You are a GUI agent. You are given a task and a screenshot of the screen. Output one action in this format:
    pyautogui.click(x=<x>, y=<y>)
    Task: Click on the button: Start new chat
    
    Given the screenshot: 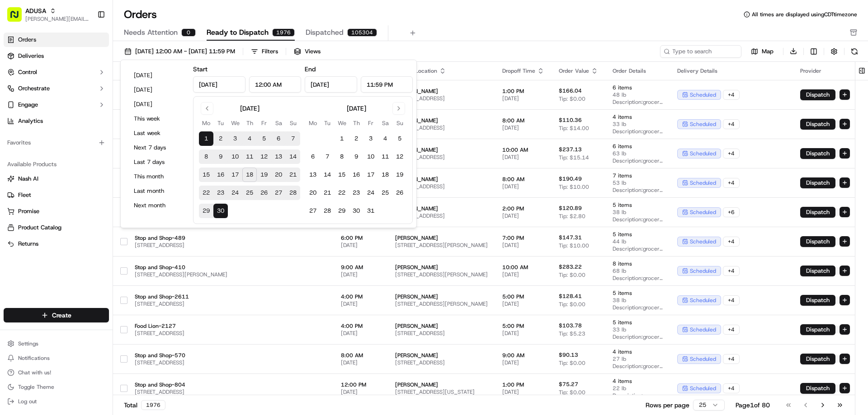 What is the action you would take?
    pyautogui.click(x=159, y=94)
    